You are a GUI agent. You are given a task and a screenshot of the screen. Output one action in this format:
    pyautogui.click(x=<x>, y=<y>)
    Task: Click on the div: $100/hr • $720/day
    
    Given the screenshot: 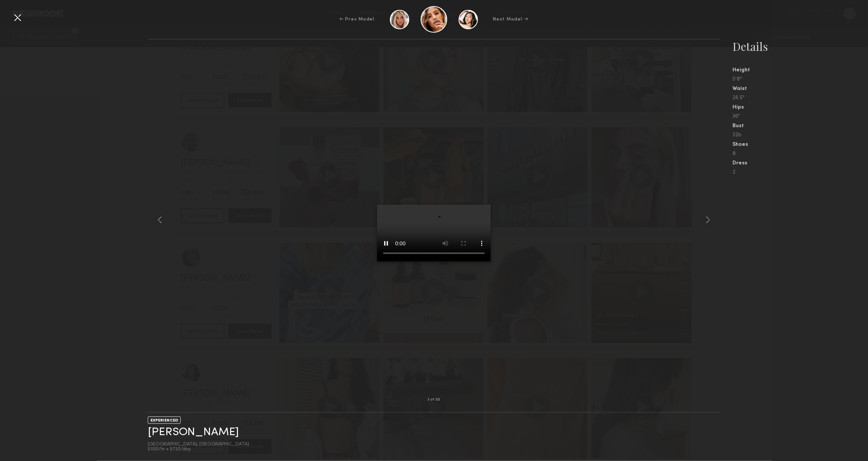 What is the action you would take?
    pyautogui.click(x=199, y=449)
    